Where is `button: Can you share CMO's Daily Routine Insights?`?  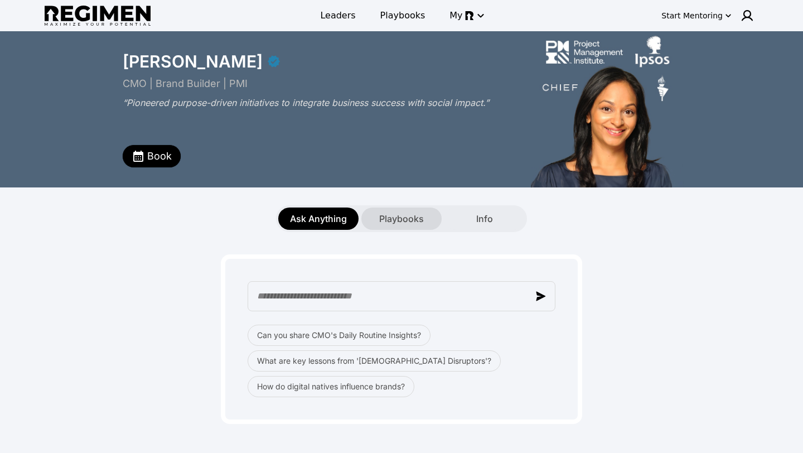 button: Can you share CMO's Daily Routine Insights? is located at coordinates (339, 335).